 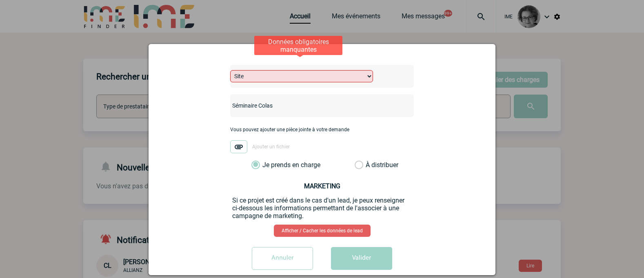 I want to click on h3: MARKETING, so click(x=322, y=186).